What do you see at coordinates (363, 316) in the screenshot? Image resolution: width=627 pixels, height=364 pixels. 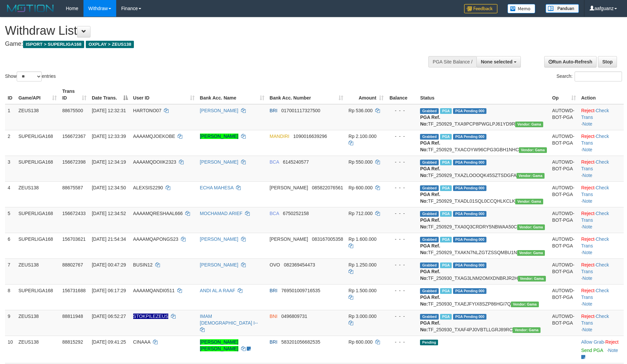 I see `span: Rp 3.000.000` at bounding box center [363, 316].